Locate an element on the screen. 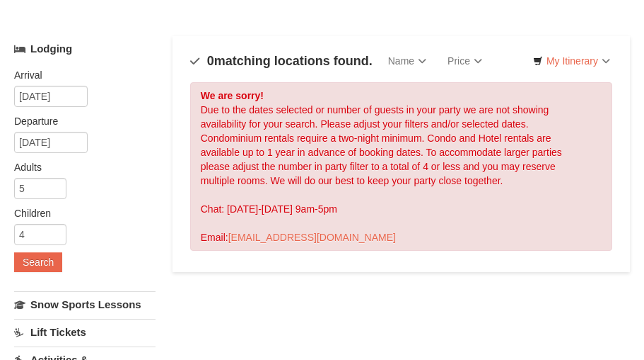 Image resolution: width=644 pixels, height=360 pixels. strong: We are sorry! is located at coordinates (232, 95).